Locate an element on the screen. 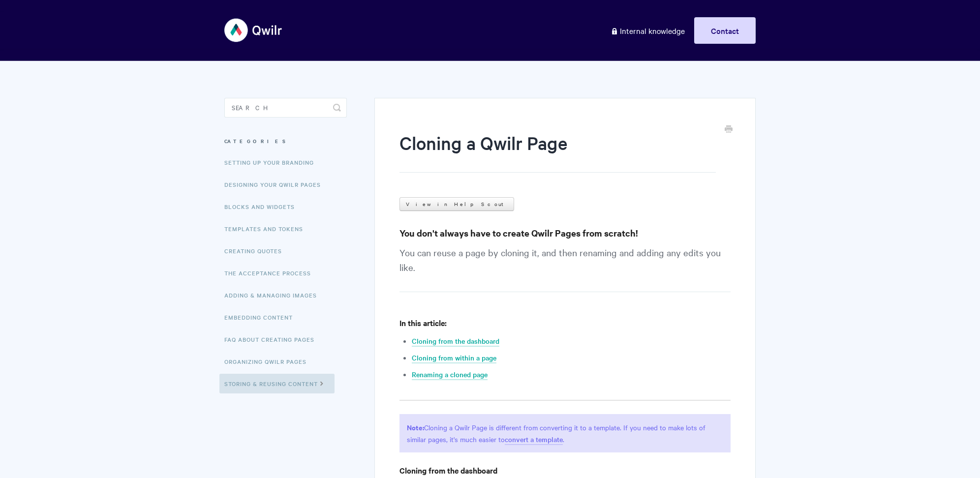 This screenshot has width=980, height=478. h1: Cloning a Qwilr Page is located at coordinates (557, 151).